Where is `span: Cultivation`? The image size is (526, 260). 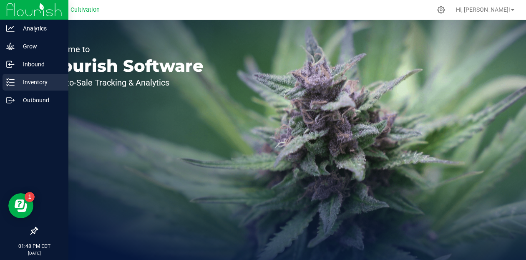
span: Cultivation is located at coordinates (85, 10).